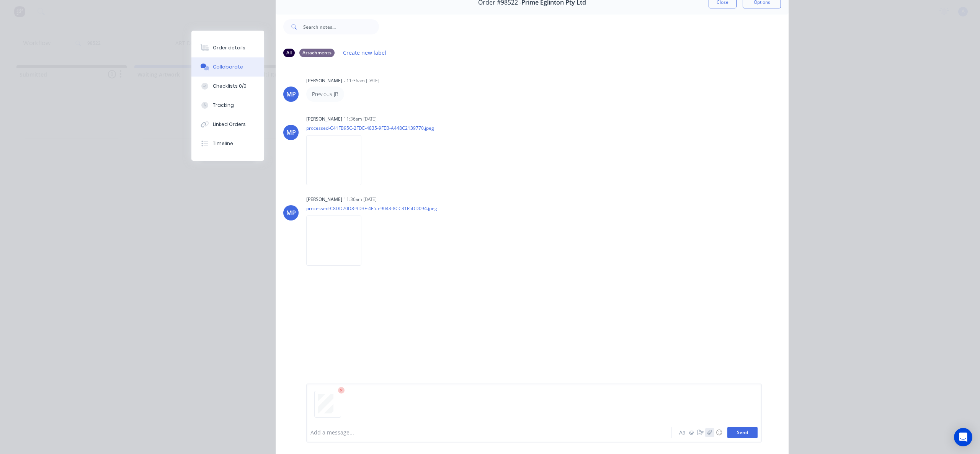  What do you see at coordinates (341, 27) in the screenshot?
I see `input: Search notes...` at bounding box center [341, 27].